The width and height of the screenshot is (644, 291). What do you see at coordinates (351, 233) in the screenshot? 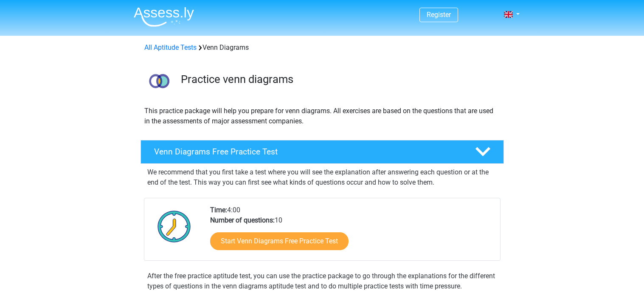
I see `div: 4:00 10` at bounding box center [351, 233].